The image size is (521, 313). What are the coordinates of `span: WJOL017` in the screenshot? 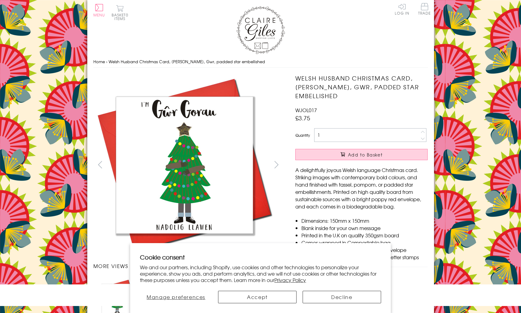 It's located at (306, 110).